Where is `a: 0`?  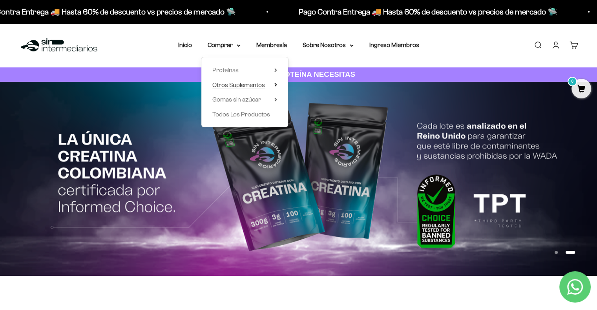
a: 0 is located at coordinates (581, 89).